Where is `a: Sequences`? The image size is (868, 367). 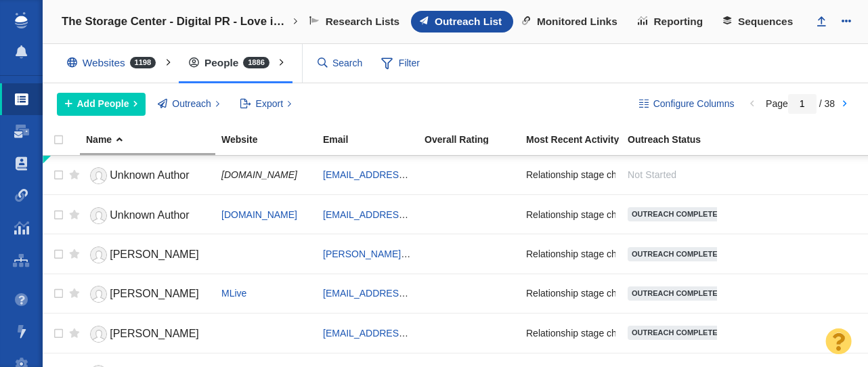 a: Sequences is located at coordinates (759, 21).